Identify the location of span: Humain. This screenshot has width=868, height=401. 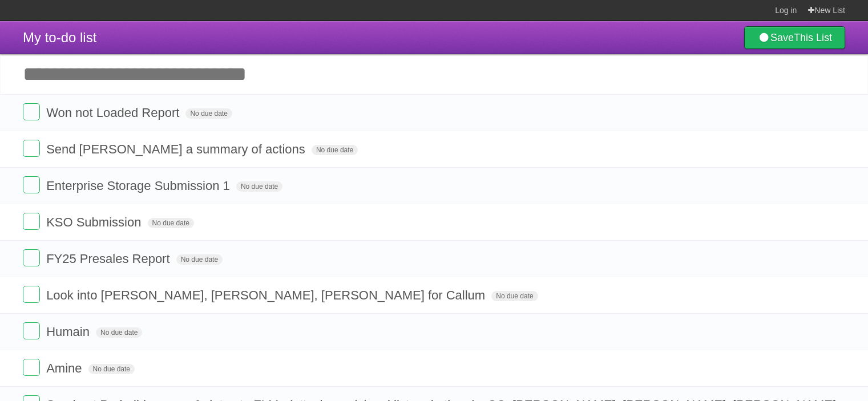
(69, 332).